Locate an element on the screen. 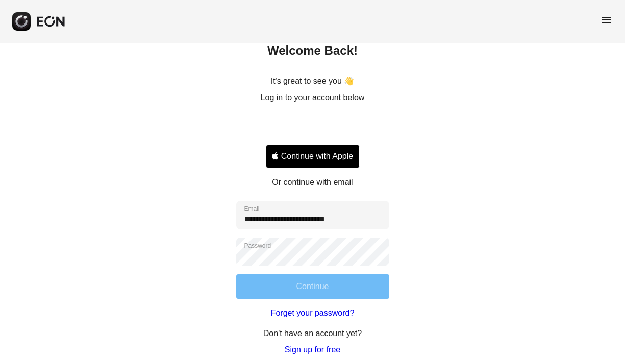  p: Don't have an account yet? is located at coordinates (312, 333).